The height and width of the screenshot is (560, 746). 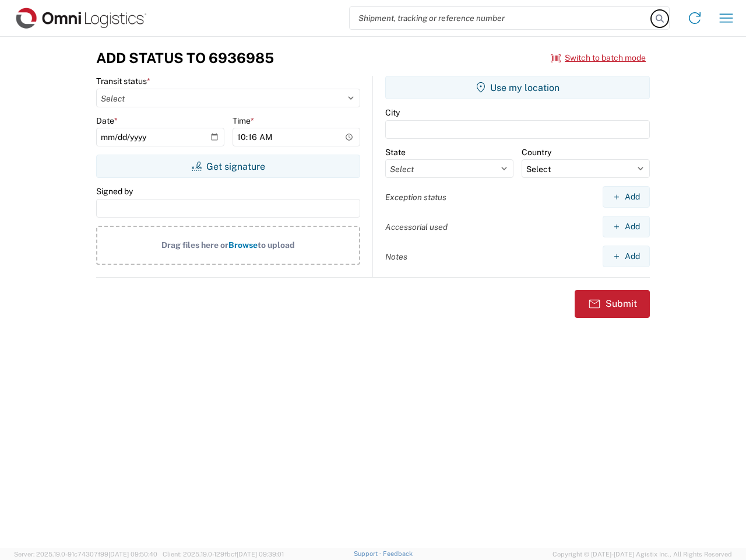 I want to click on label: Time, so click(x=243, y=121).